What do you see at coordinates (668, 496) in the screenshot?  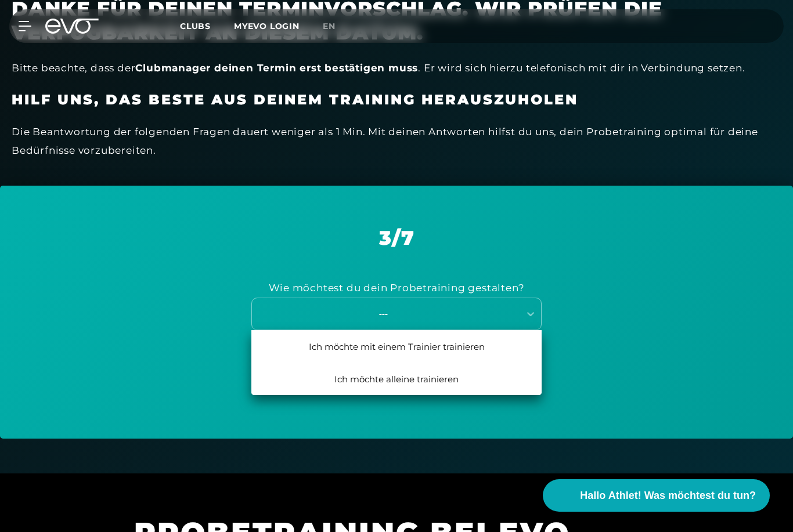 I see `span: Hallo Athlet! Was möchtest du tun?` at bounding box center [668, 496].